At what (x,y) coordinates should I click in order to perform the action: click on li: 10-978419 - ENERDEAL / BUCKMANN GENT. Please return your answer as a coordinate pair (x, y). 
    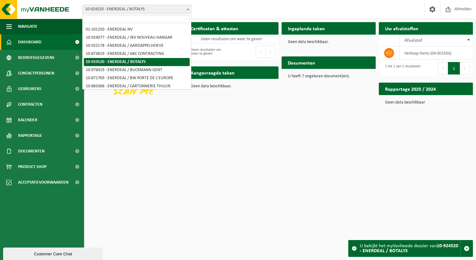
    Looking at the image, I should click on (137, 70).